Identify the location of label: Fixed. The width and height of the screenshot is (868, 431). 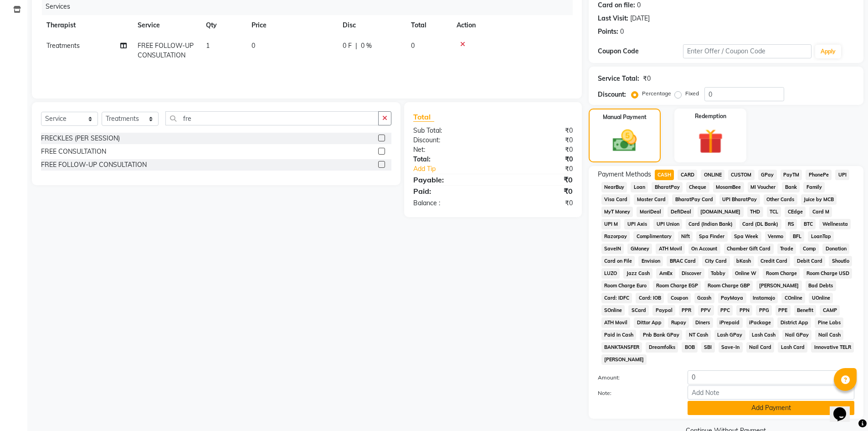
(692, 94).